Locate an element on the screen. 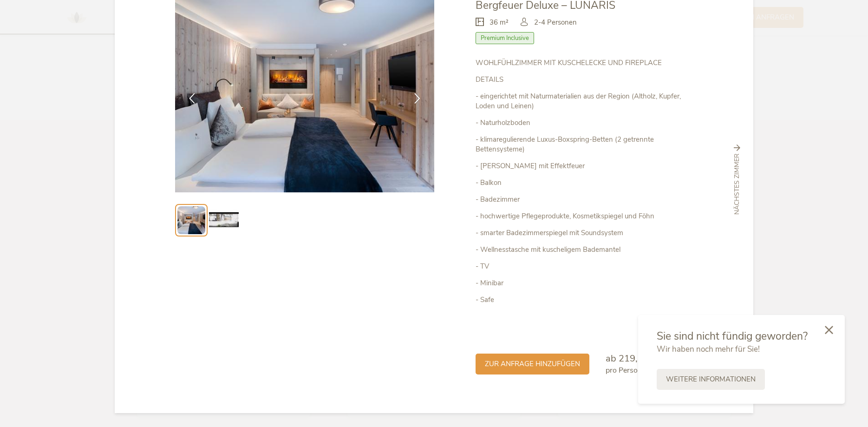 This screenshot has width=868, height=427. span: Weitere Informationen is located at coordinates (711, 379).